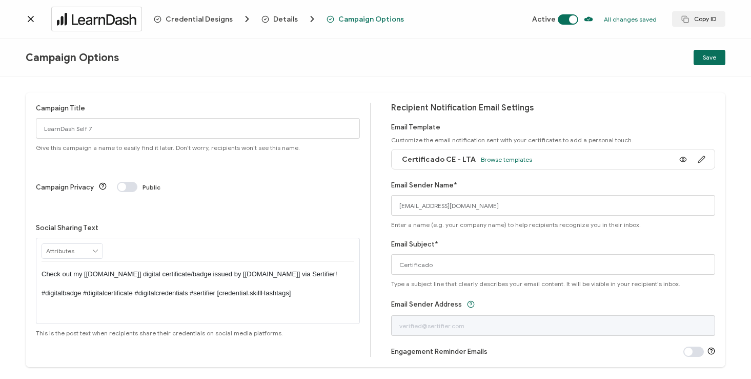  I want to click on span: Type a subject line that clearly describes your email content. It will be visible in your recipie..., so click(536, 283).